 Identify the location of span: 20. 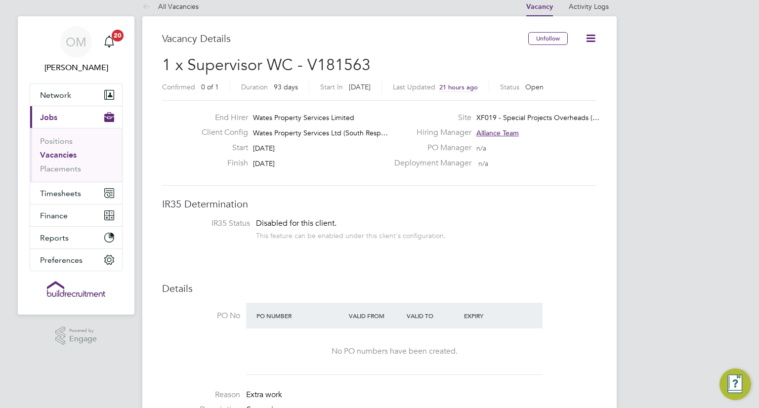
(118, 36).